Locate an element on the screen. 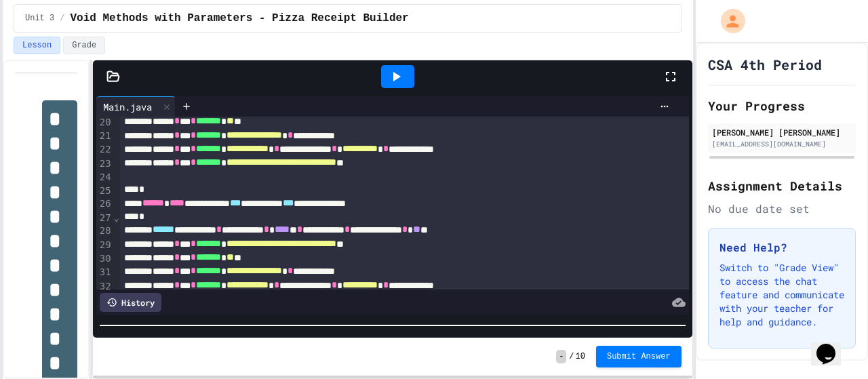 This screenshot has height=379, width=868. div: 28 is located at coordinates (104, 232).